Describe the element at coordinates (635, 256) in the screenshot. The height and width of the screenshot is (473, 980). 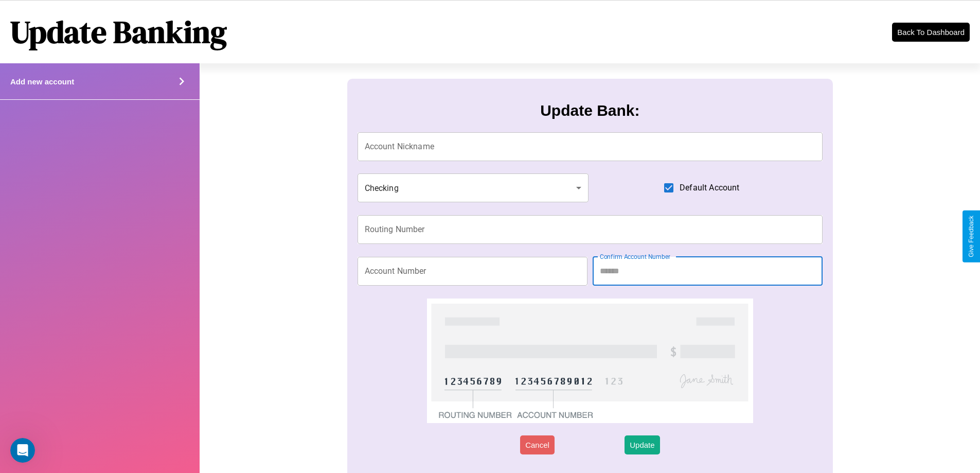
I see `label: Confirm Account Number` at that location.